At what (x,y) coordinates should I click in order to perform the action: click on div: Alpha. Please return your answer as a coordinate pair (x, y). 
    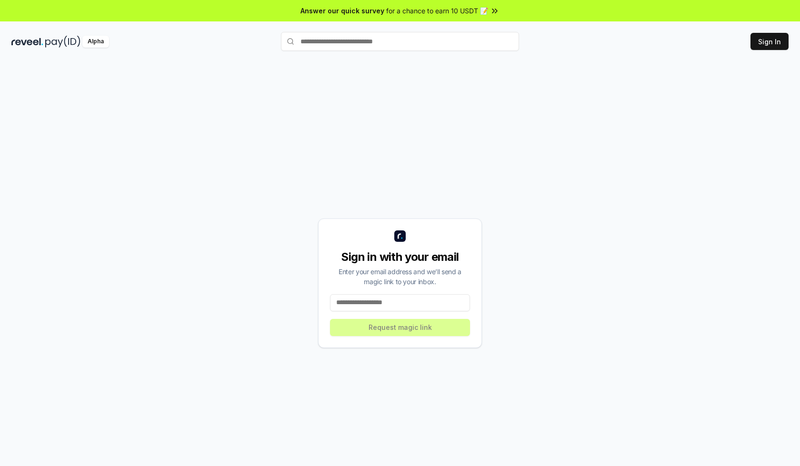
    Looking at the image, I should click on (96, 41).